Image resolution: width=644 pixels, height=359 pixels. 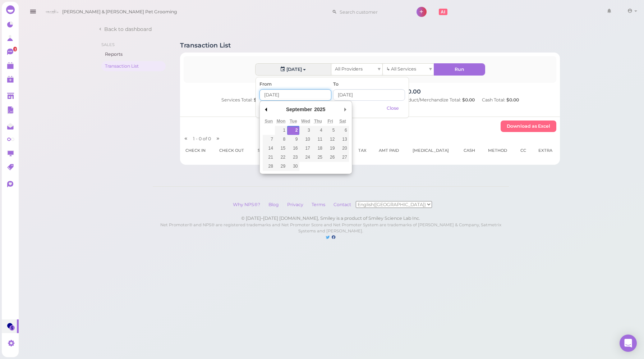 I want to click on th: Tax, so click(x=363, y=150).